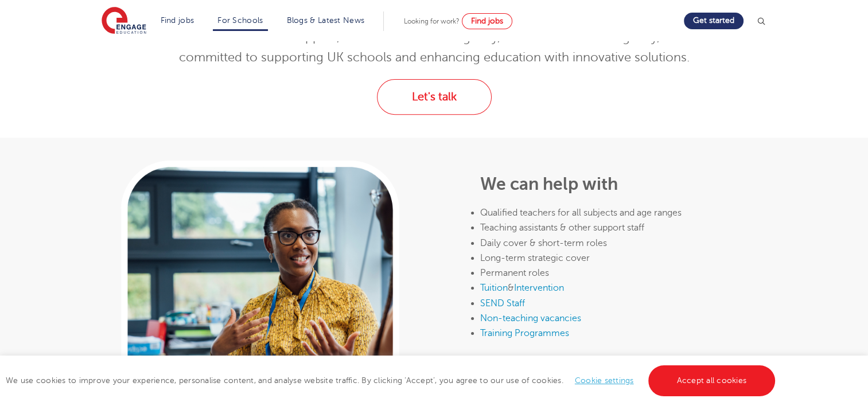 The width and height of the screenshot is (868, 406). What do you see at coordinates (435, 97) in the screenshot?
I see `a: Let's talk` at bounding box center [435, 97].